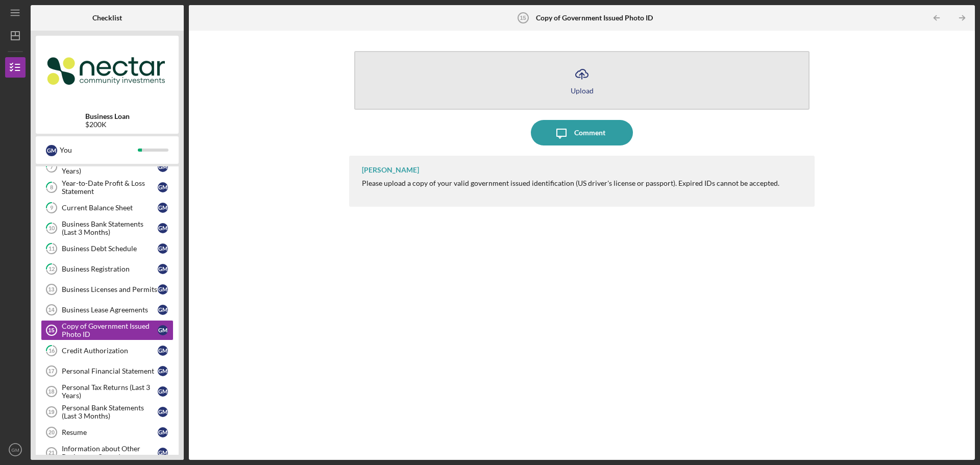  I want to click on div: Upload, so click(582, 90).